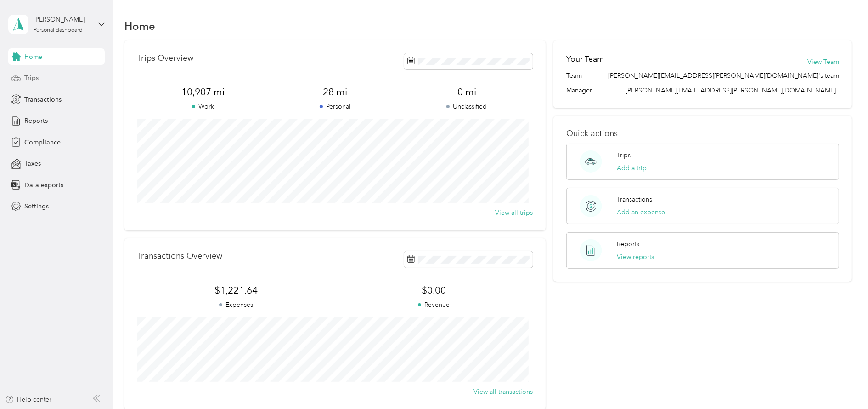 The width and height of the screenshot is (868, 409). I want to click on button: View all transactions, so click(503, 391).